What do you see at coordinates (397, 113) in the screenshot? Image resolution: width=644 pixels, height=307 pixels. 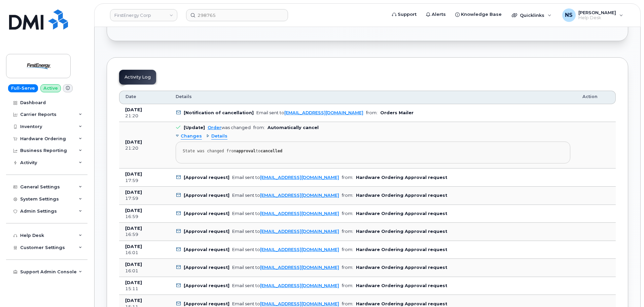 I see `b: Orders Mailer` at bounding box center [397, 113].